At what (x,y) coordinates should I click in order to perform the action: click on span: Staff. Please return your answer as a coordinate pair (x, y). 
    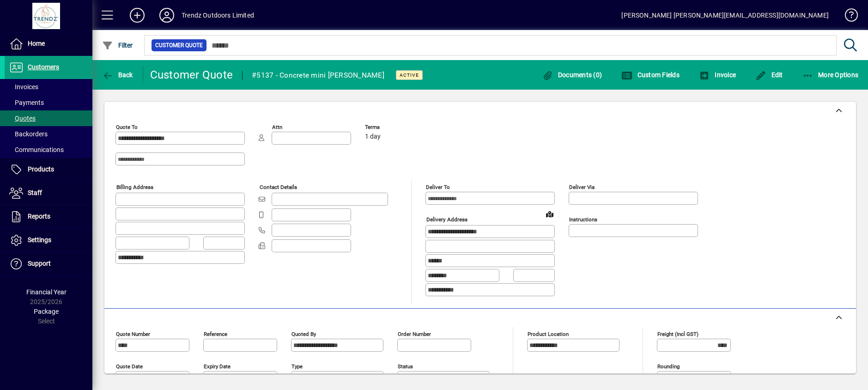
    Looking at the image, I should click on (35, 193).